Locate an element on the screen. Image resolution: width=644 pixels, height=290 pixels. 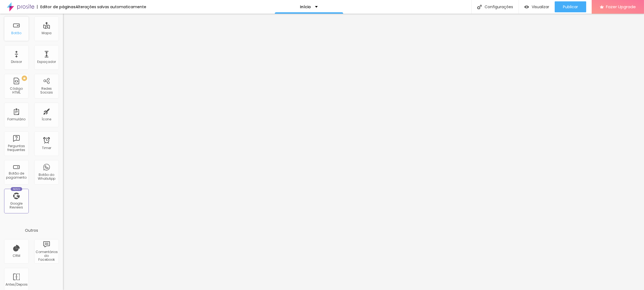
img: Icone is located at coordinates (479, 7).